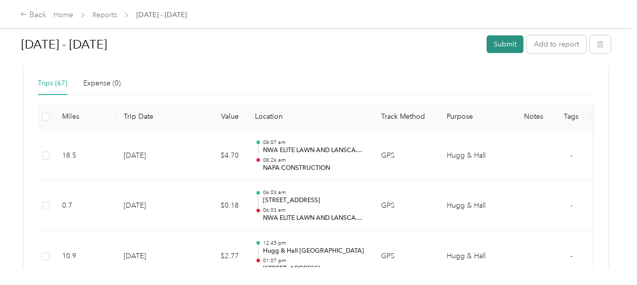 The height and width of the screenshot is (285, 637). Describe the element at coordinates (53, 83) in the screenshot. I see `div: Trips (67)` at that location.